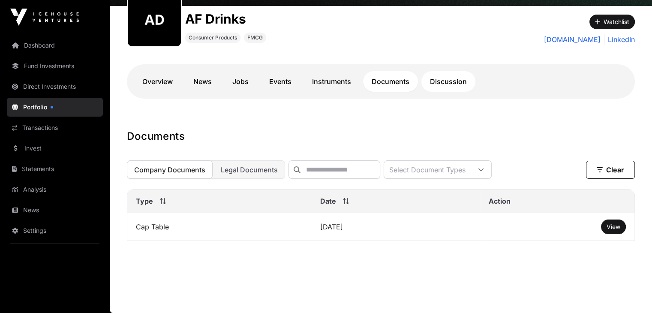 The image size is (652, 313). I want to click on a: Fund Investments, so click(55, 66).